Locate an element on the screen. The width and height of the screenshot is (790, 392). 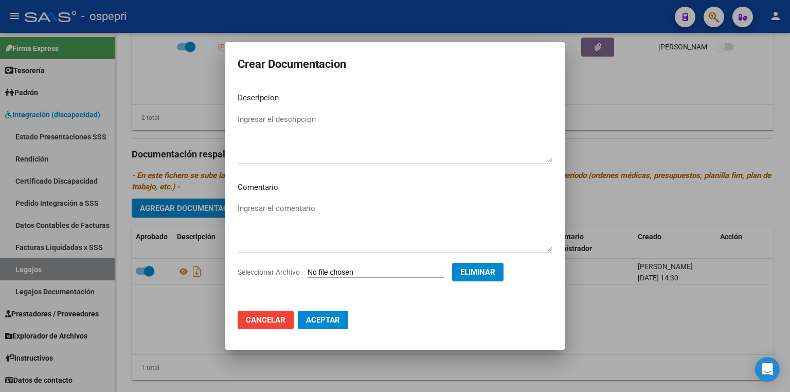
button: Aceptar is located at coordinates (323, 320).